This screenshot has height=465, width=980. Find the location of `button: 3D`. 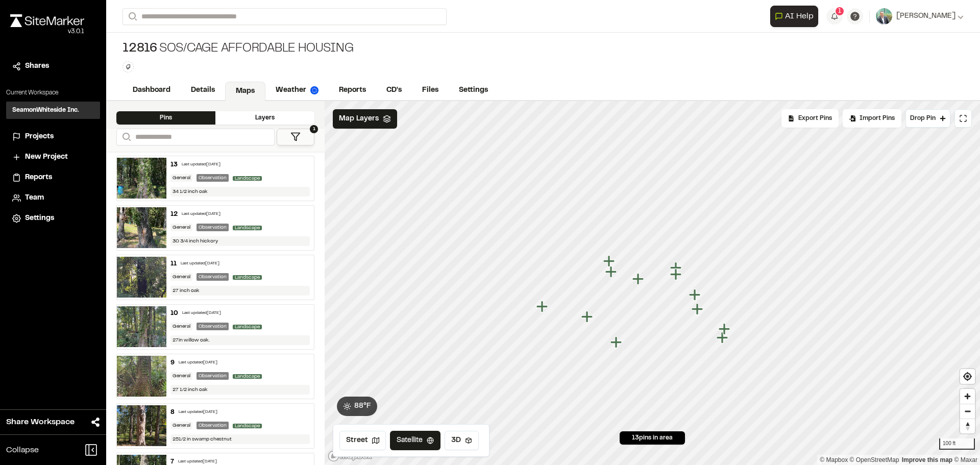

button: 3D is located at coordinates (461, 441).